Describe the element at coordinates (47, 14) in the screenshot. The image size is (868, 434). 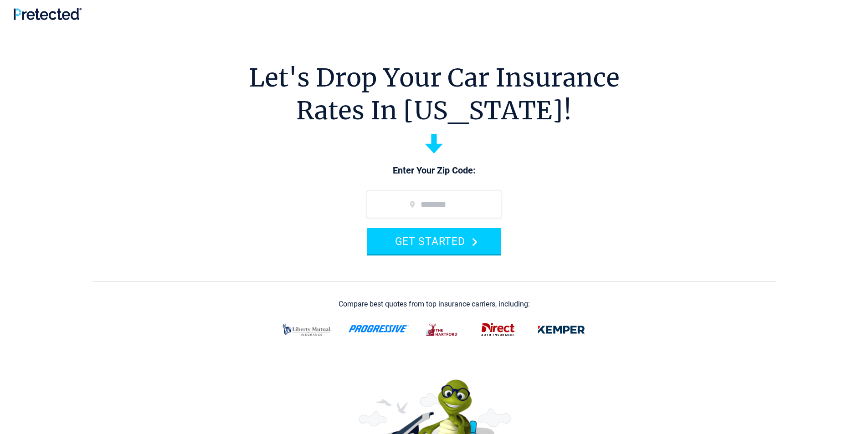
I see `img: Pretected Logo` at that location.